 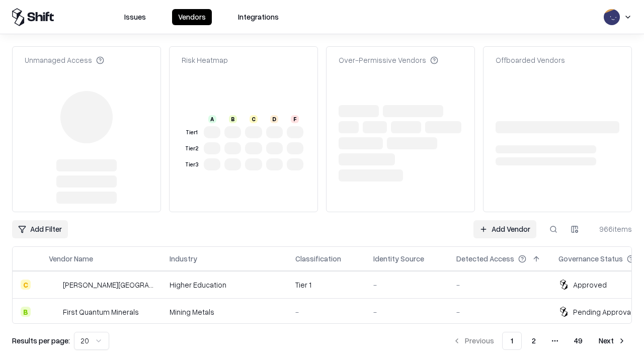 I want to click on div: Mining Metals, so click(x=225, y=312).